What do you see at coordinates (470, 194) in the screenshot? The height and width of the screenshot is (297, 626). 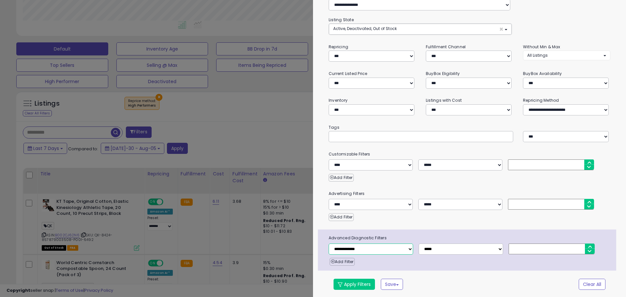 I see `small: Advertising Filters` at bounding box center [470, 194].